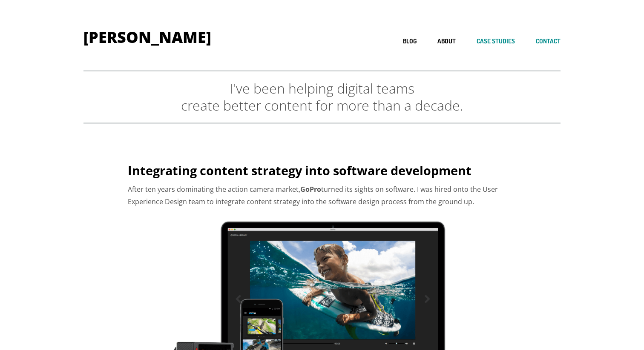  Describe the element at coordinates (446, 41) in the screenshot. I see `a: About` at that location.